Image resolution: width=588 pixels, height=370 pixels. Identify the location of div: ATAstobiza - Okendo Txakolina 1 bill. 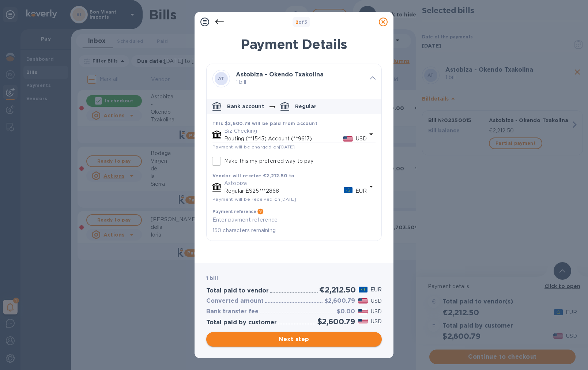
(294, 79).